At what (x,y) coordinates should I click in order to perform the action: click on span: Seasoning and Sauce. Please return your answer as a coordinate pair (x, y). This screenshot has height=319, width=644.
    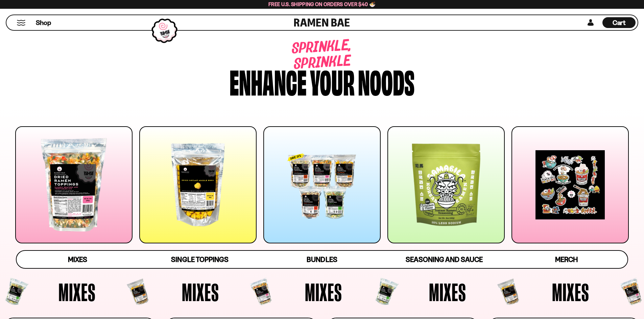
    Looking at the image, I should click on (444, 259).